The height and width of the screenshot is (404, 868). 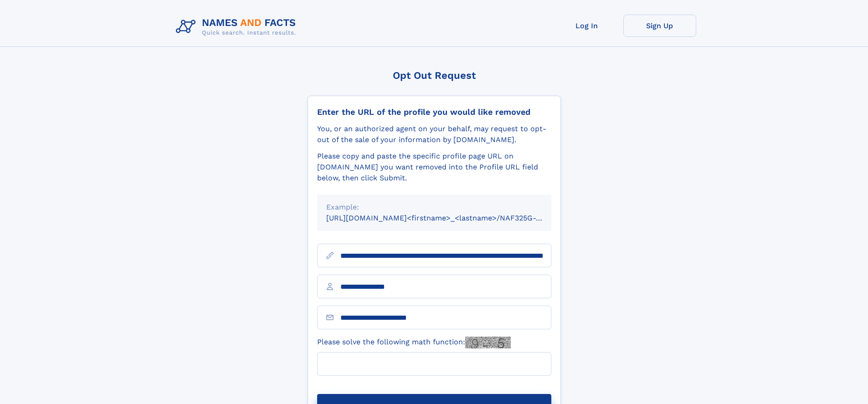 I want to click on img: Logo Names and Facts, so click(x=237, y=27).